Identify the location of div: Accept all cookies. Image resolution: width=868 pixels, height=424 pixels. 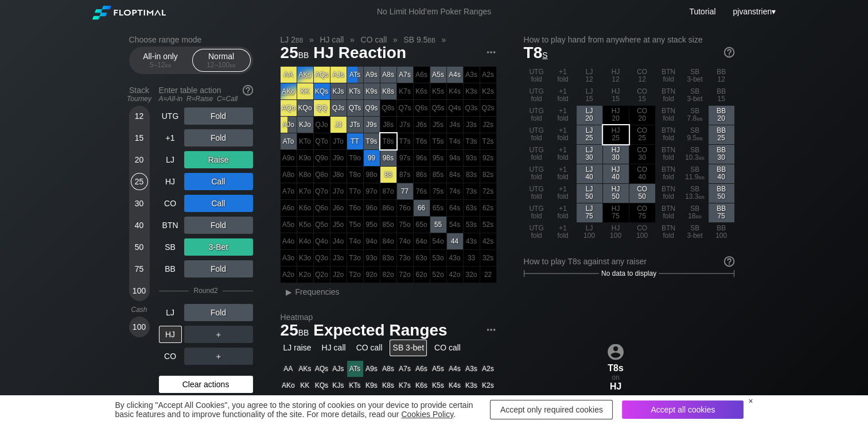
(682, 409).